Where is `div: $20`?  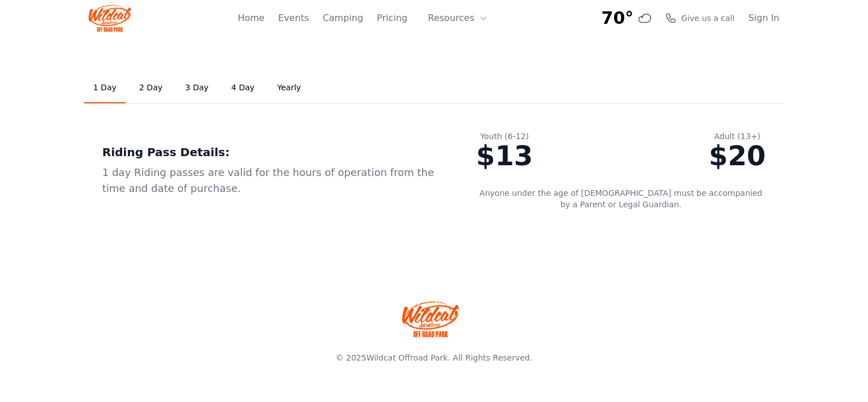 div: $20 is located at coordinates (738, 155).